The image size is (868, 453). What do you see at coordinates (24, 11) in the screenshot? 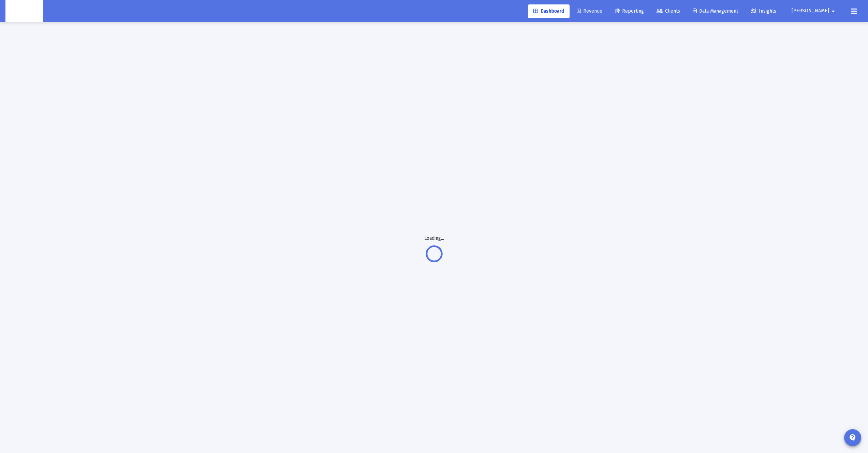
I see `img: Dashboard` at bounding box center [24, 11].